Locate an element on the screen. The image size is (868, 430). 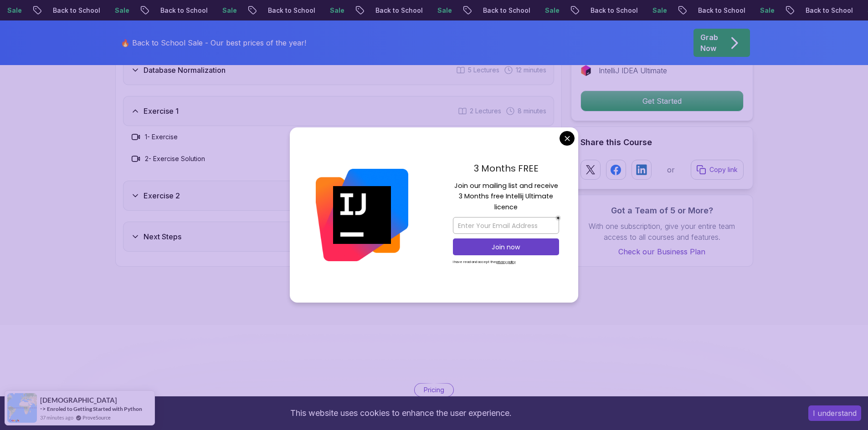
h3: Database Normalization is located at coordinates (185, 70).